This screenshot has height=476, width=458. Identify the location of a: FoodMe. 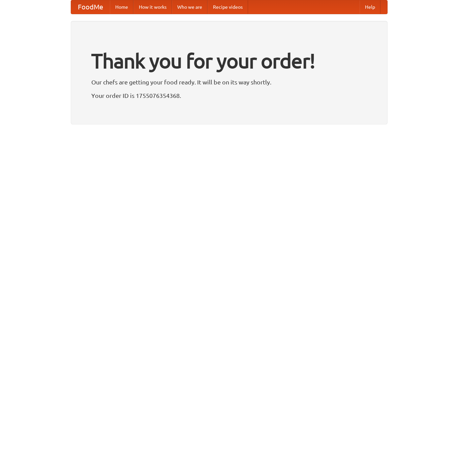
(90, 7).